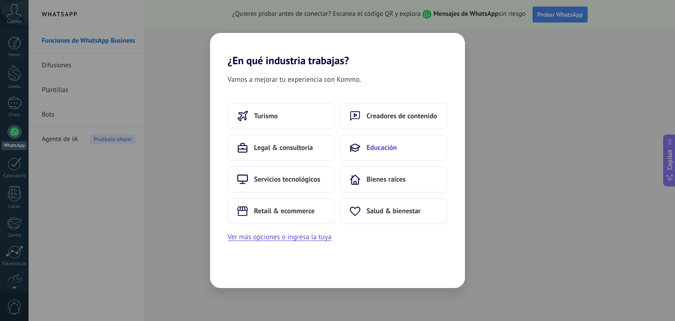  I want to click on span: Educación, so click(381, 148).